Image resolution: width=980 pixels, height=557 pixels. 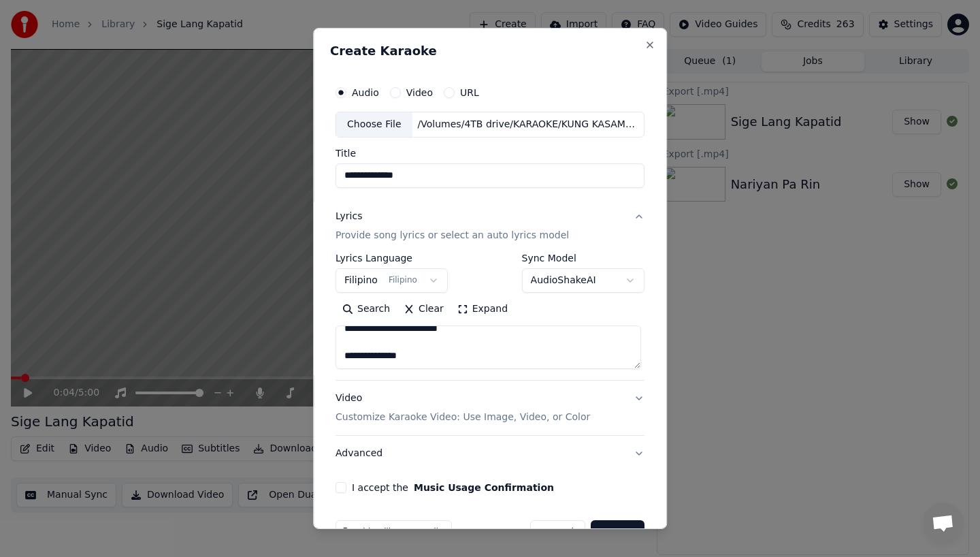 What do you see at coordinates (402, 532) in the screenshot?
I see `span: This will use 4 credits` at bounding box center [402, 532].